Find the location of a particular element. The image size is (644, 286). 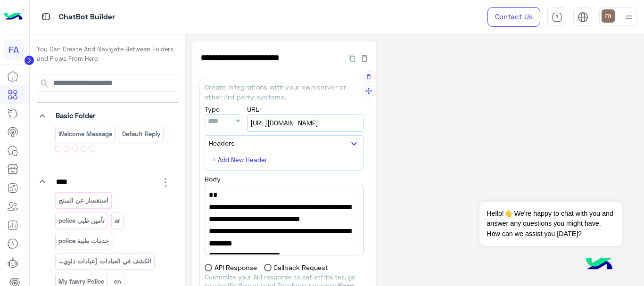

p: You Can Create And Navigate Between Folders and Flows From Here is located at coordinates (107, 54).